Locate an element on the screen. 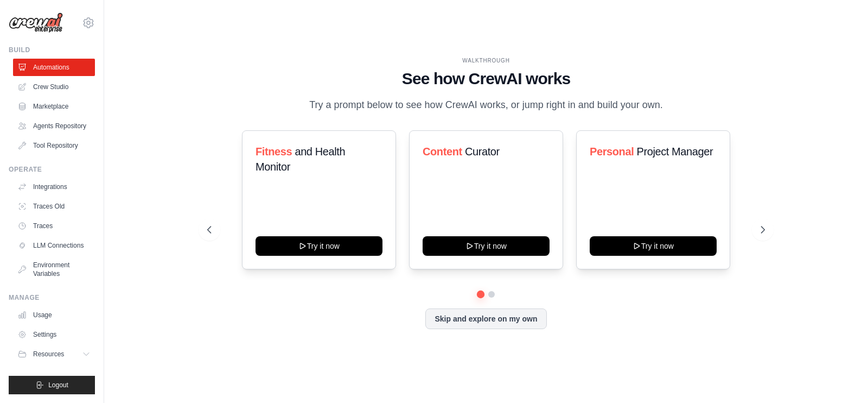  span: Personal is located at coordinates (612, 151).